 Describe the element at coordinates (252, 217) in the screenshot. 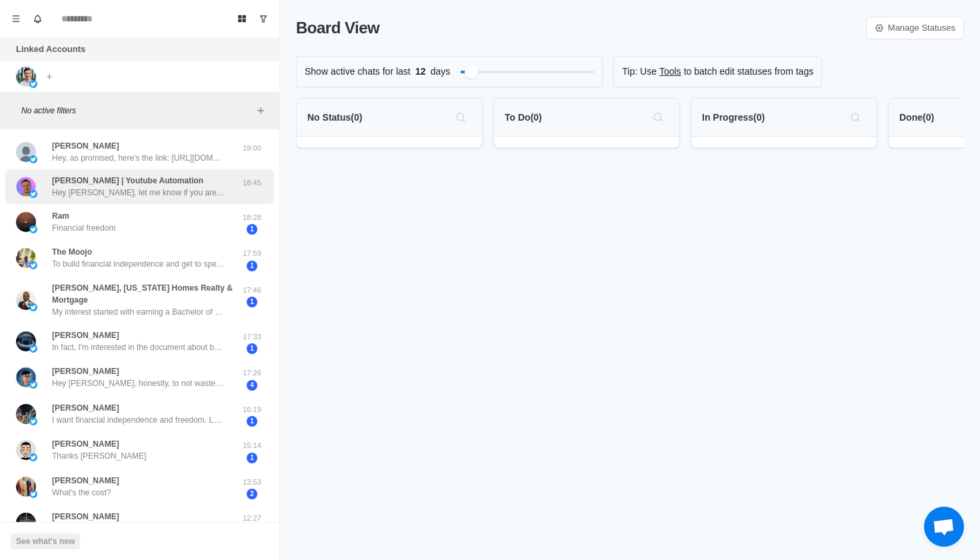

I see `p: 18:28` at that location.